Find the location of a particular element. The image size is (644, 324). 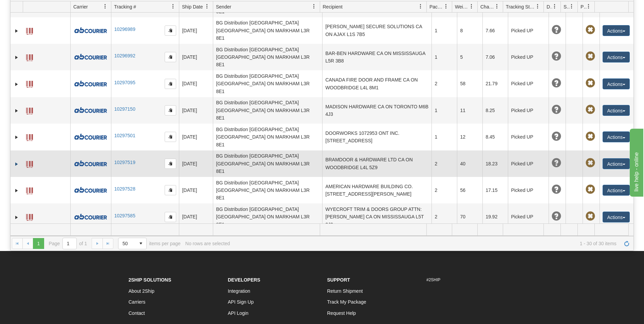

td: 7.66 is located at coordinates (495, 30).